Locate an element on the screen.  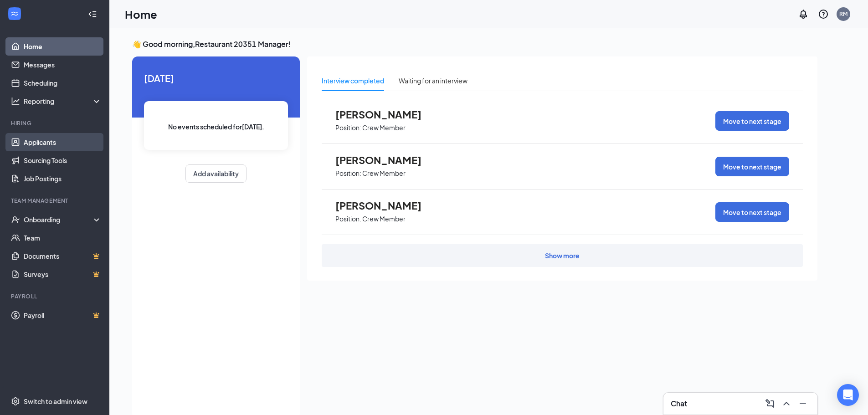
a: PayrollCrown is located at coordinates (62, 315).